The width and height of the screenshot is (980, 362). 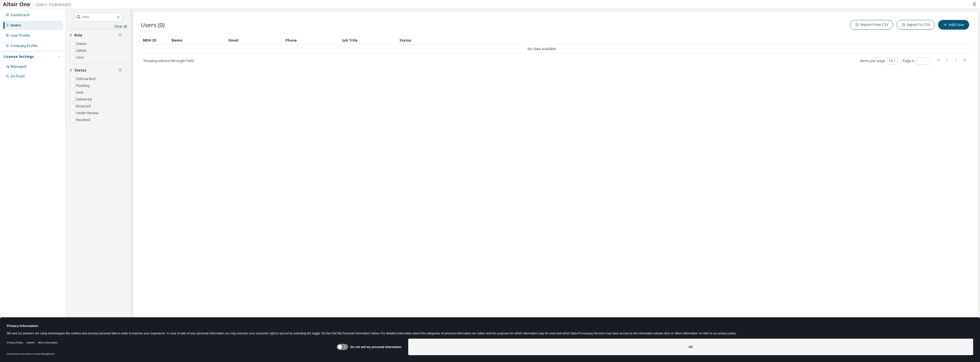 I want to click on button: Role, so click(x=98, y=35).